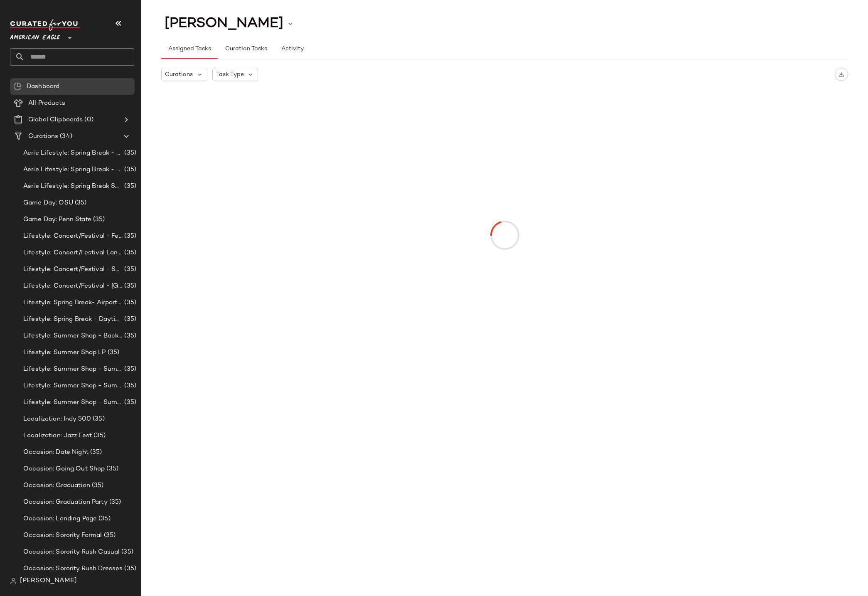  Describe the element at coordinates (292, 49) in the screenshot. I see `span: Activity` at that location.